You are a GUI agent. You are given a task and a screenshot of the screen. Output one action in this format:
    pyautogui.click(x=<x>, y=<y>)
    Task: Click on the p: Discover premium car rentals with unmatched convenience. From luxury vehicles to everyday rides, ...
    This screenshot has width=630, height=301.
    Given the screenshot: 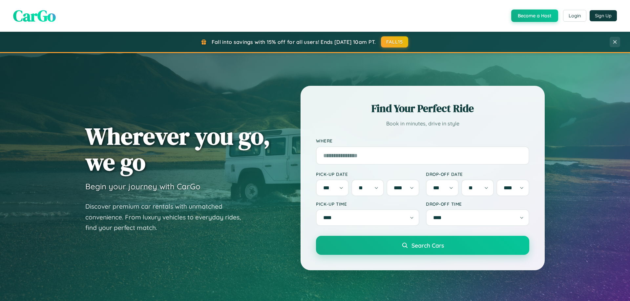 What is the action you would take?
    pyautogui.click(x=167, y=217)
    